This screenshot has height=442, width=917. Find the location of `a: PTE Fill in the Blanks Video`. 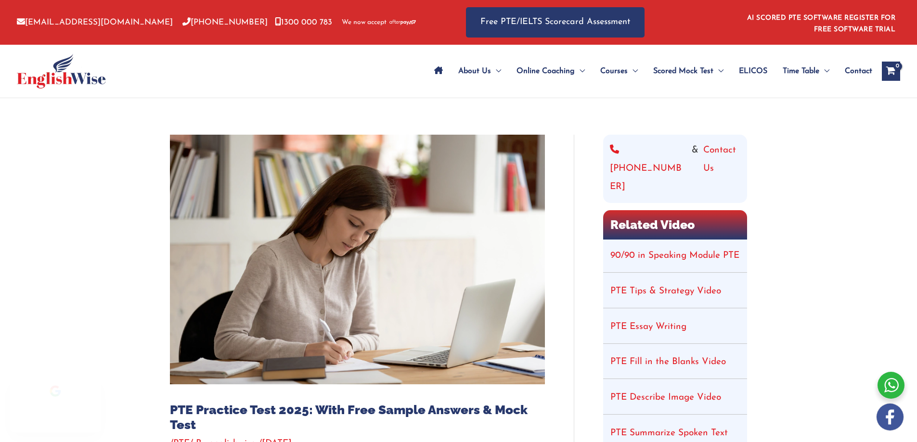

a: PTE Fill in the Blanks Video is located at coordinates (668, 362).